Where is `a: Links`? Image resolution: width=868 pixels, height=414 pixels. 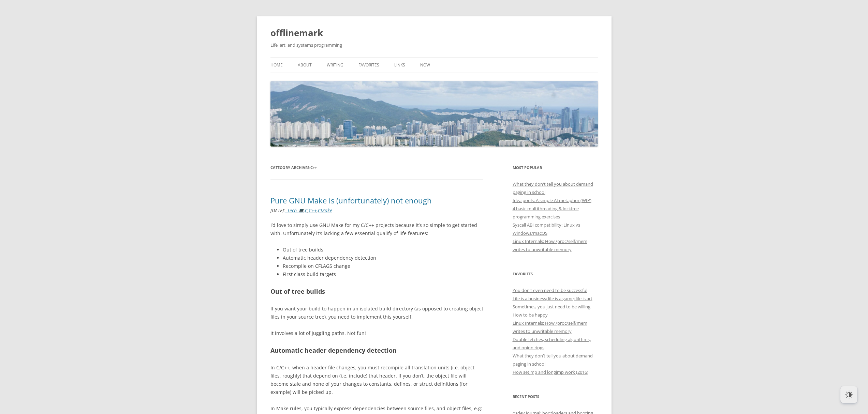 a: Links is located at coordinates (400, 65).